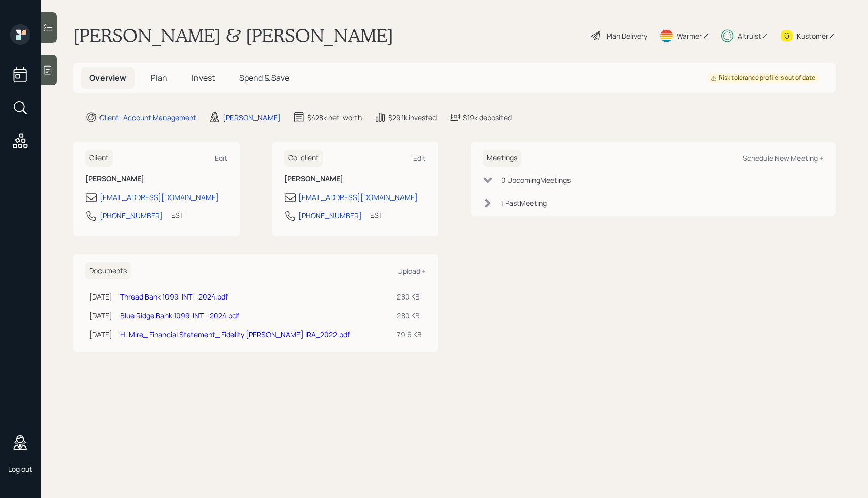 This screenshot has height=498, width=868. I want to click on div: $291k invested, so click(412, 117).